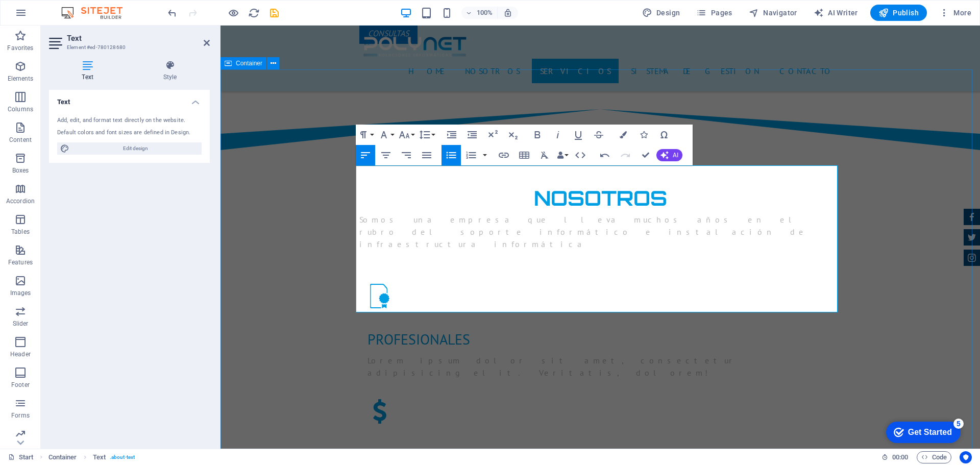 The height and width of the screenshot is (465, 980). Describe the element at coordinates (773, 13) in the screenshot. I see `span: Navigator` at that location.